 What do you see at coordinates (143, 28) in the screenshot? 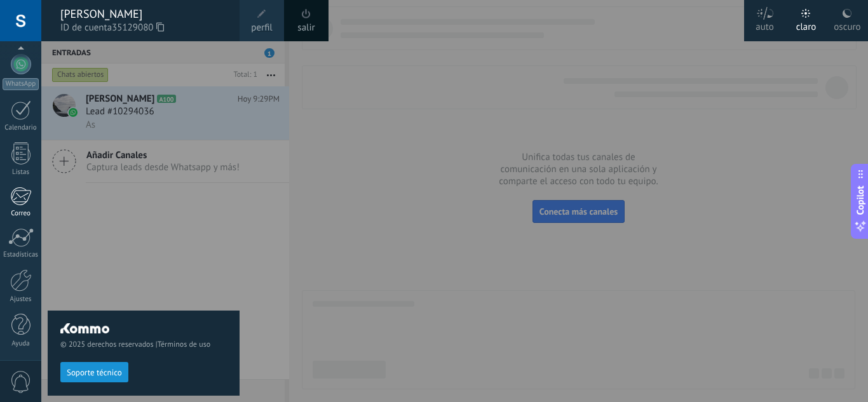
I see `span: ID de cuenta` at bounding box center [143, 28].